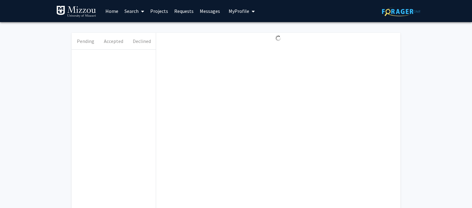 This screenshot has width=472, height=208. I want to click on a: Messages, so click(210, 11).